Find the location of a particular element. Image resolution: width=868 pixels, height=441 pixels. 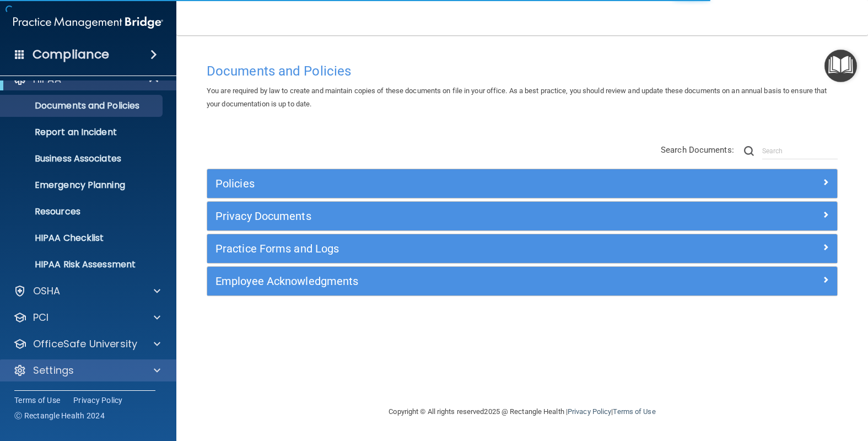

h5: Policies is located at coordinates (443, 184).